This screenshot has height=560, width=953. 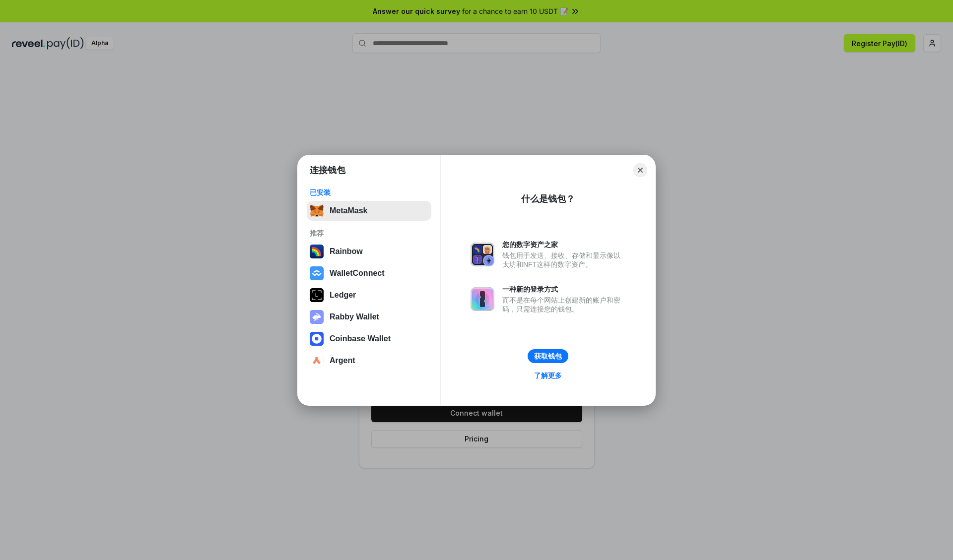 I want to click on div: 一种新的登录方式, so click(x=564, y=289).